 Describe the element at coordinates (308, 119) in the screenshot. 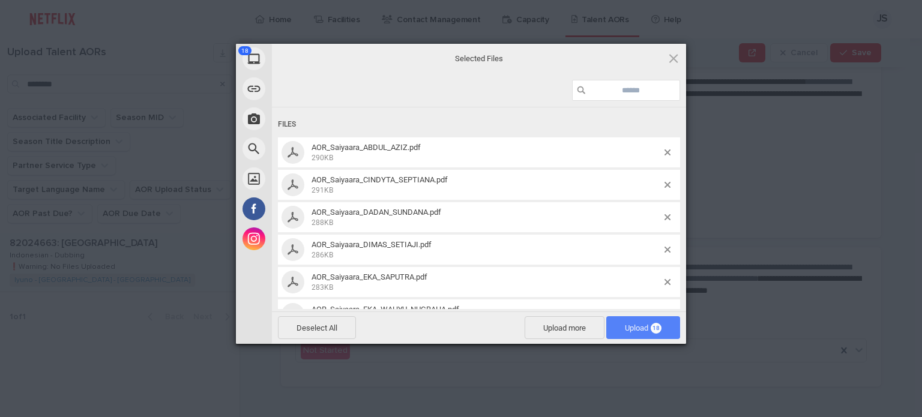

I see `div: Take Photo` at that location.